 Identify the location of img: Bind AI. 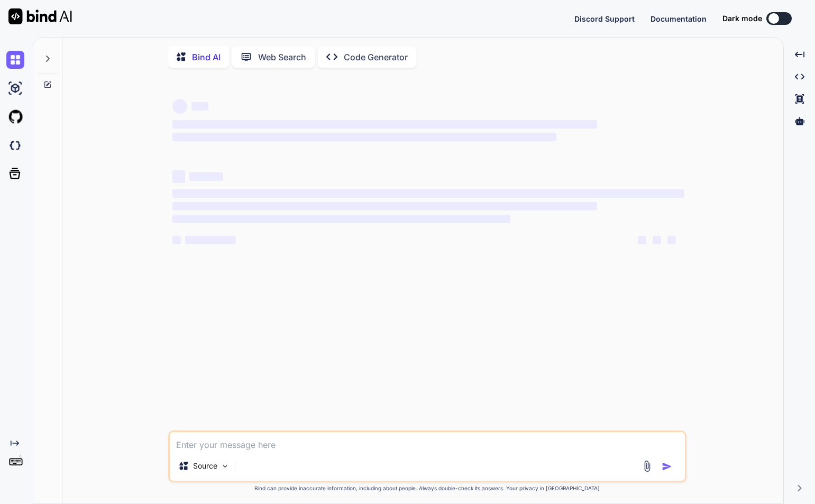
(40, 16).